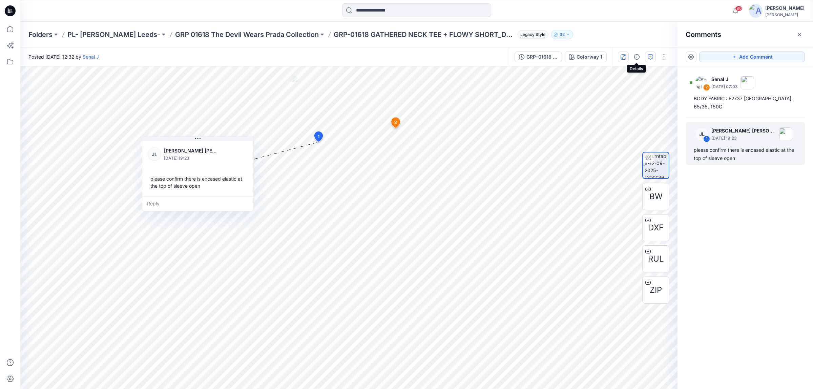 This screenshot has width=813, height=389. I want to click on p: Folders, so click(40, 35).